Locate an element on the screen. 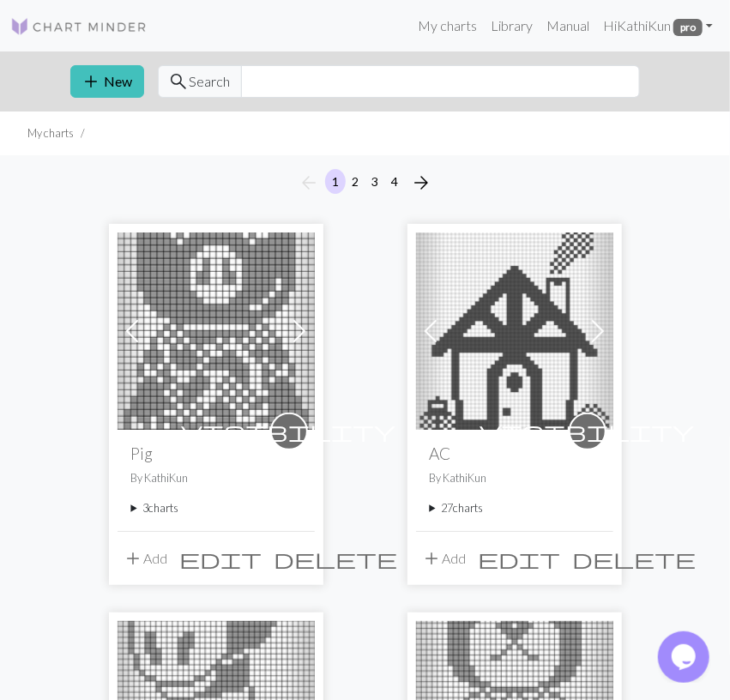 This screenshot has height=700, width=730. li: My charts is located at coordinates (51, 133).